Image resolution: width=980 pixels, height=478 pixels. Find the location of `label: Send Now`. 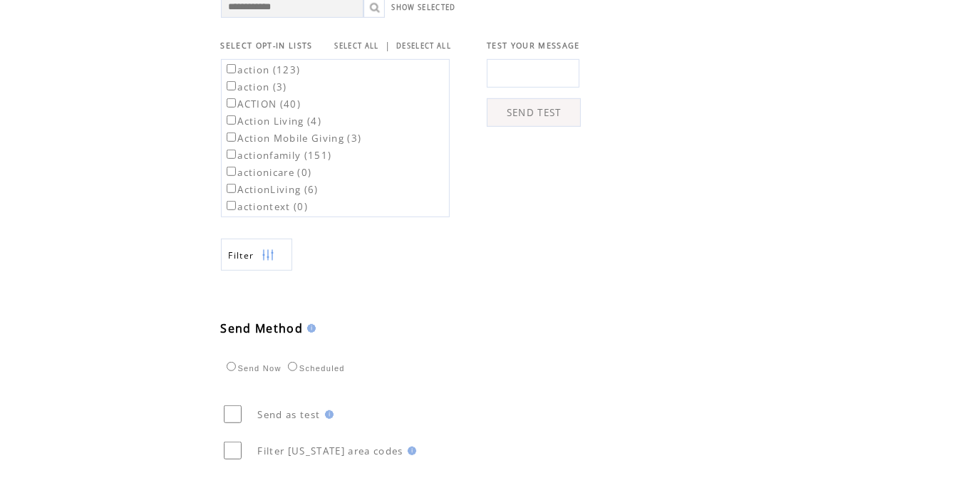

label: Send Now is located at coordinates (252, 368).